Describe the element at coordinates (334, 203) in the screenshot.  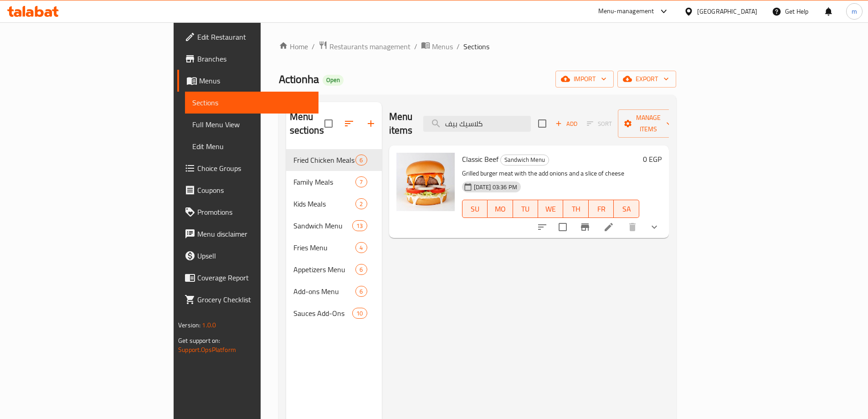
I see `div: Kids Meals2` at that location.